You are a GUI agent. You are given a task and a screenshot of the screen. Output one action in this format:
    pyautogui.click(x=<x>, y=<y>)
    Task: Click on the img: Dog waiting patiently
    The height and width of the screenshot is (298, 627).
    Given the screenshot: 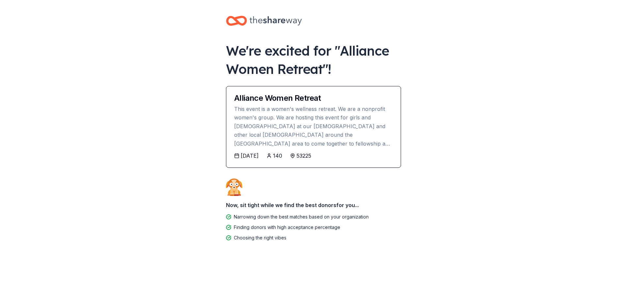 What is the action you would take?
    pyautogui.click(x=234, y=187)
    